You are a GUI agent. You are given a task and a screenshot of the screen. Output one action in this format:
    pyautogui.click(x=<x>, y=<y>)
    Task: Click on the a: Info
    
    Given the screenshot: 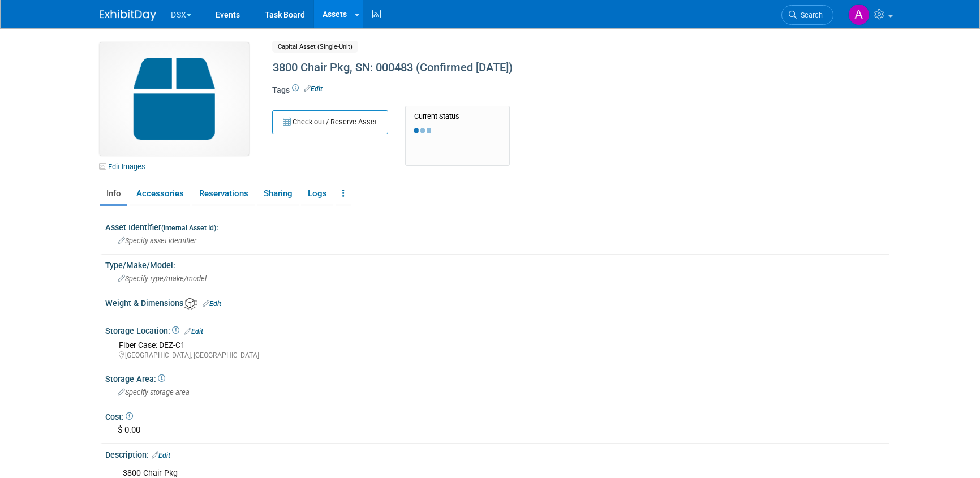 What is the action you would take?
    pyautogui.click(x=113, y=193)
    